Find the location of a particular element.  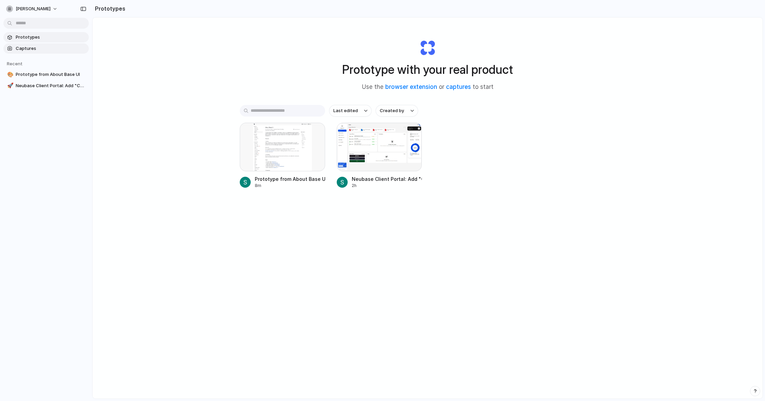

span: Created by is located at coordinates (392, 111).